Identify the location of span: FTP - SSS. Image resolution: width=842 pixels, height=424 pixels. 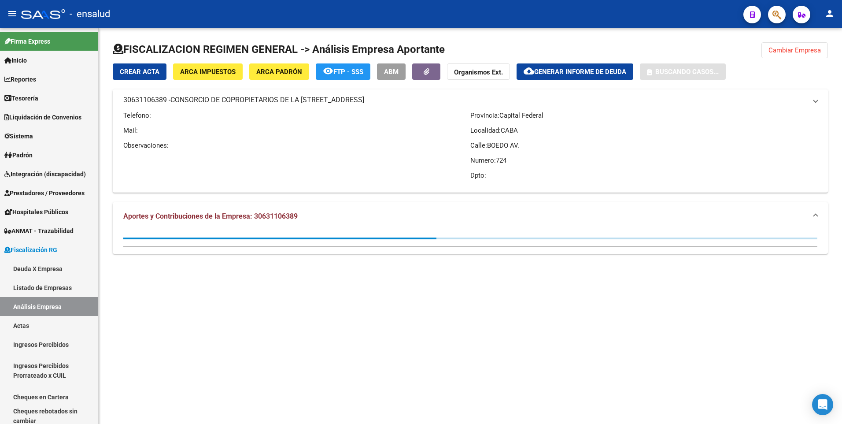
(348, 72).